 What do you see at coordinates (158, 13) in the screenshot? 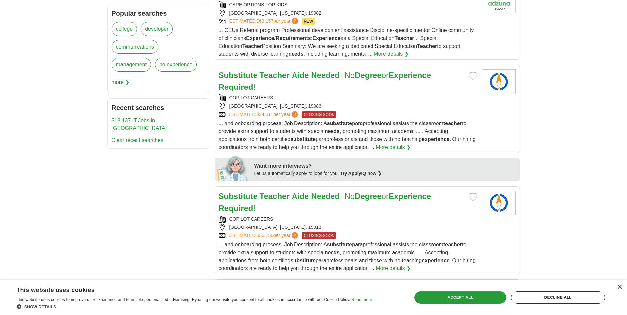
I see `h2: Popular searches` at bounding box center [158, 13].